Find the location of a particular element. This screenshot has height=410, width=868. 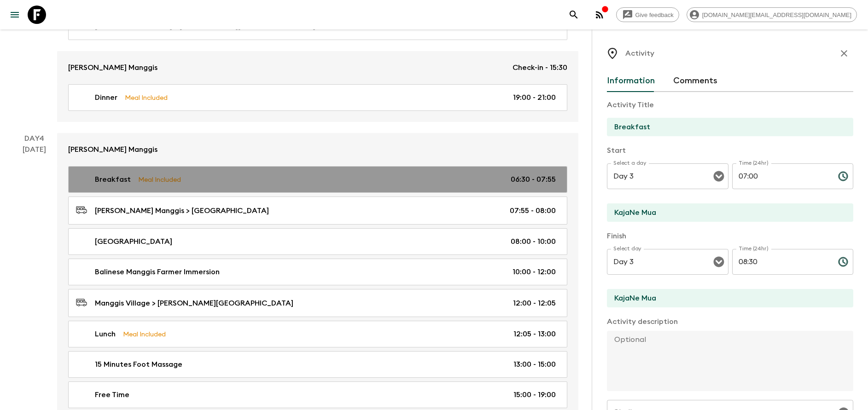

p: 07:55 - 08:00 is located at coordinates (533, 211).